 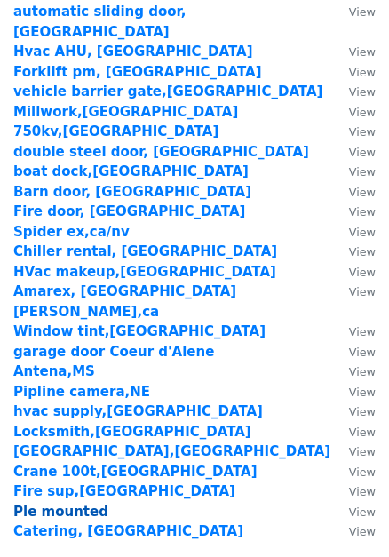 I want to click on strong: garage door Coeur d'Alene, so click(x=114, y=352).